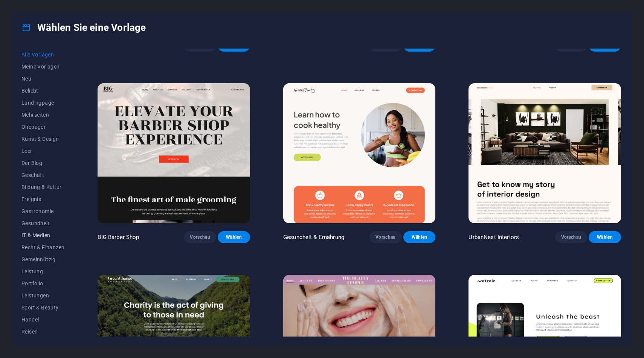 This screenshot has width=644, height=358. Describe the element at coordinates (41, 187) in the screenshot. I see `font: Bildung & Kultur` at that location.